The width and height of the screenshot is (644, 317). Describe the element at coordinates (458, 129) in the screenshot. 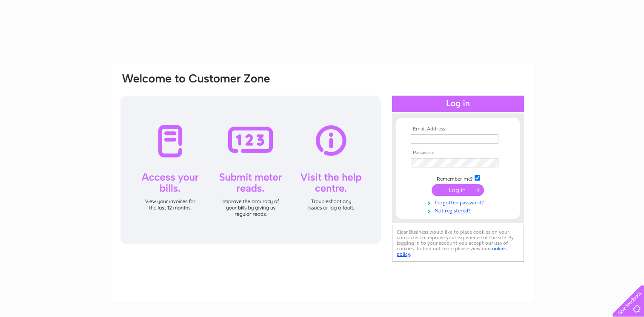

I see `th: Email Address:` at that location.